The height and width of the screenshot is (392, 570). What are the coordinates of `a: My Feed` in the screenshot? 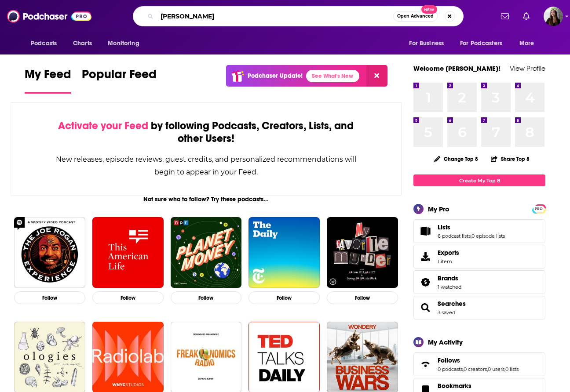 It's located at (48, 80).